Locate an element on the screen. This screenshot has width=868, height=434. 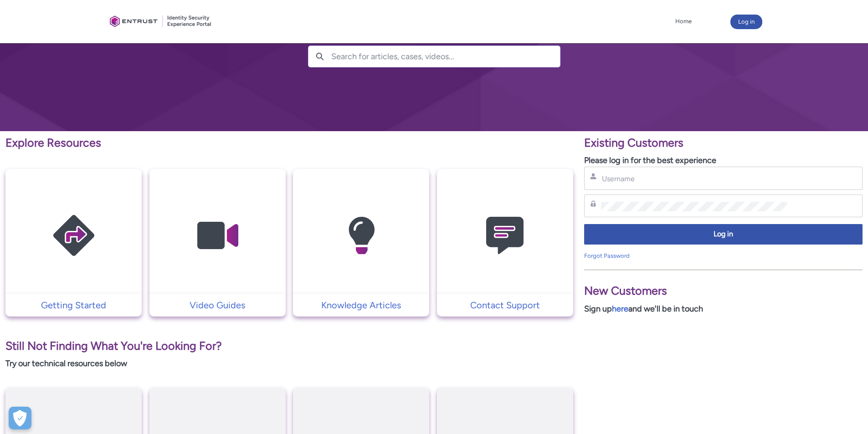
p: Getting Started is located at coordinates (73, 305).